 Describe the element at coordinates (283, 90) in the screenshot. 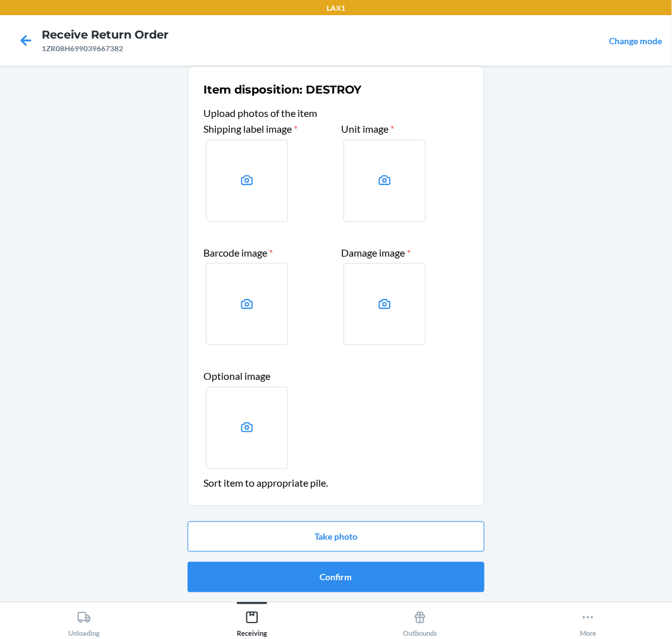

I see `h2: Item disposition: DESTROY` at that location.